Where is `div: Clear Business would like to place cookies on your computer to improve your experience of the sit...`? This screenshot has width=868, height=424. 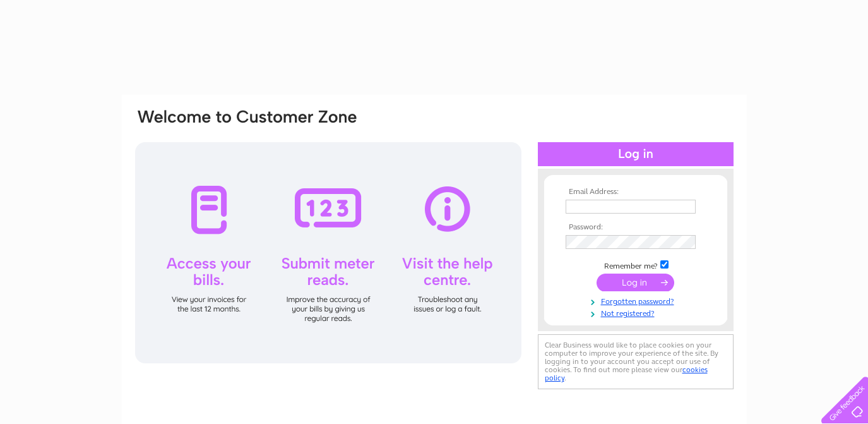
div: Clear Business would like to place cookies on your computer to improve your experience of the sit... is located at coordinates (636, 361).